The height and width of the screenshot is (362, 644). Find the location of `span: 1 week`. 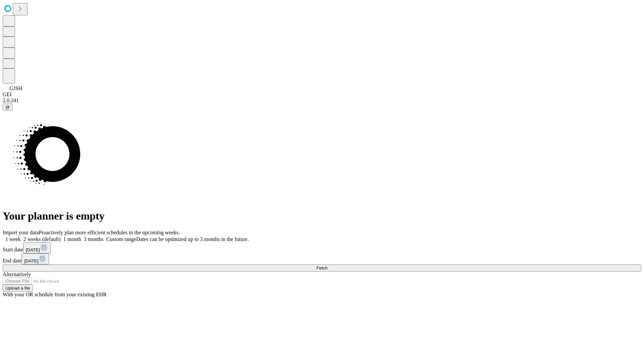

span: 1 week is located at coordinates (13, 239).